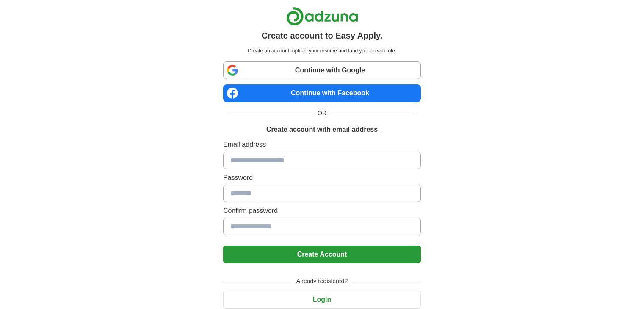 This screenshot has width=644, height=309. What do you see at coordinates (322, 70) in the screenshot?
I see `a: Continue with Google` at bounding box center [322, 70].